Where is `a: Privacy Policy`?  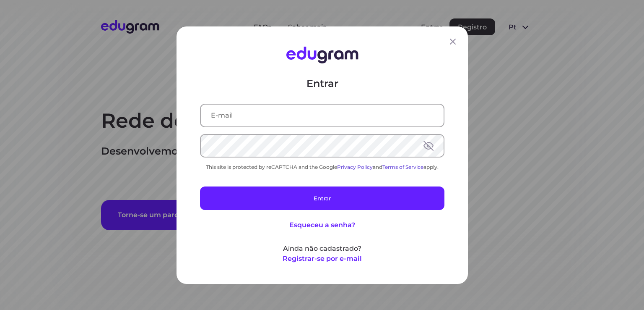
a: Privacy Policy is located at coordinates (355, 166).